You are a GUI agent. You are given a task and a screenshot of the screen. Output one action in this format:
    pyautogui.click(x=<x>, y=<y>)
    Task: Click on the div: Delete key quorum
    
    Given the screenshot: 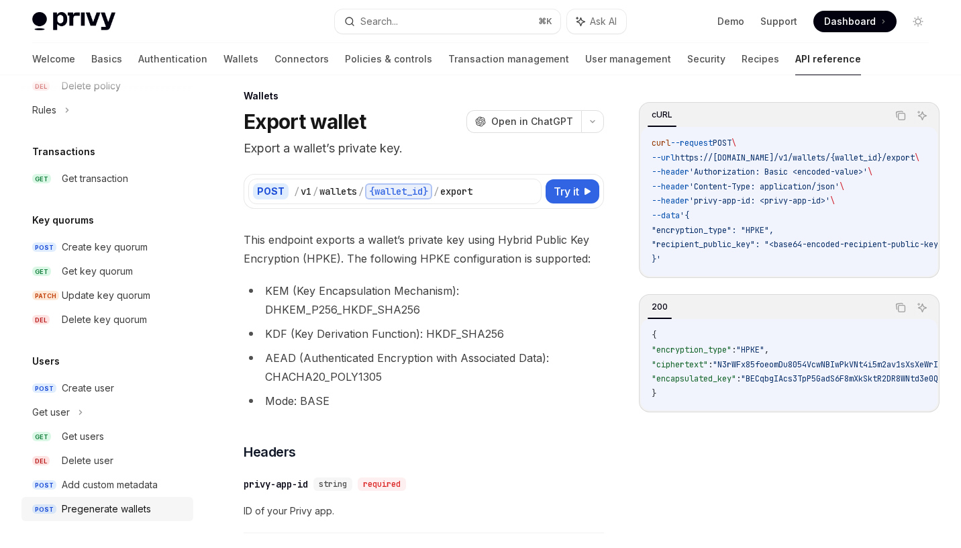 What is the action you would take?
    pyautogui.click(x=104, y=319)
    